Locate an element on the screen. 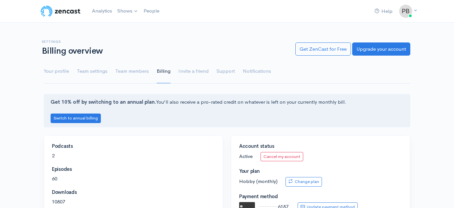 The width and height of the screenshot is (454, 208). h4: Payment method is located at coordinates (321, 196).